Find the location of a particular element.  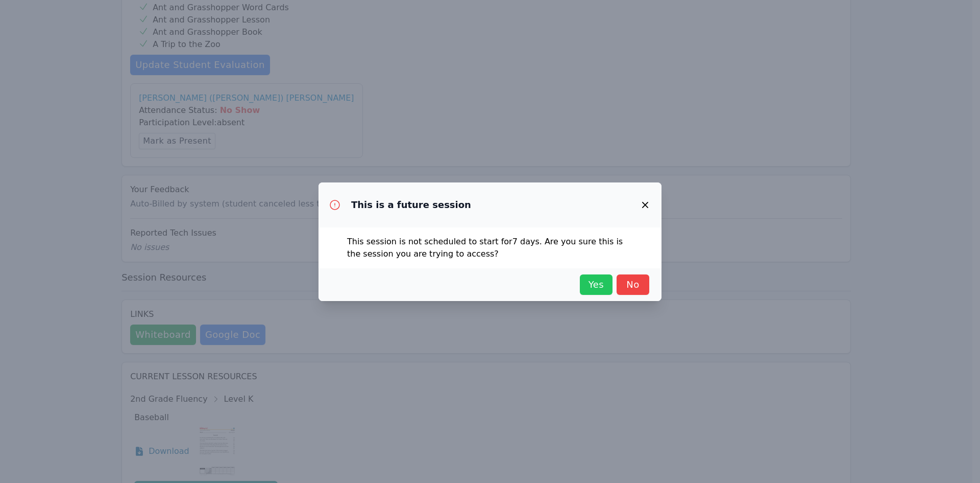

p: This session is not scheduled to start for 7 days . Are you sure this is the session you are tryi... is located at coordinates (490, 248).